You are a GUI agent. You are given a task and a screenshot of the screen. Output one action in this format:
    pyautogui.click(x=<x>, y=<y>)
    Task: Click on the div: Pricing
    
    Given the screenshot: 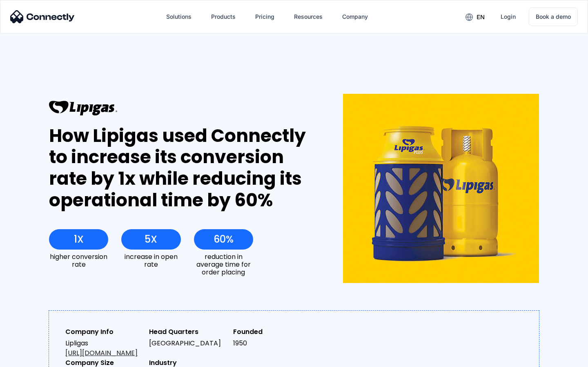 What is the action you would take?
    pyautogui.click(x=264, y=17)
    